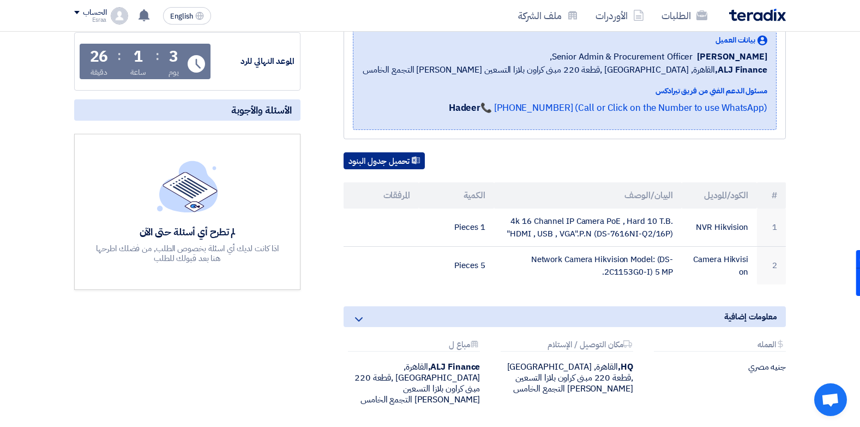 This screenshot has width=860, height=427. What do you see at coordinates (626, 367) in the screenshot?
I see `b: HQ,` at bounding box center [626, 367].